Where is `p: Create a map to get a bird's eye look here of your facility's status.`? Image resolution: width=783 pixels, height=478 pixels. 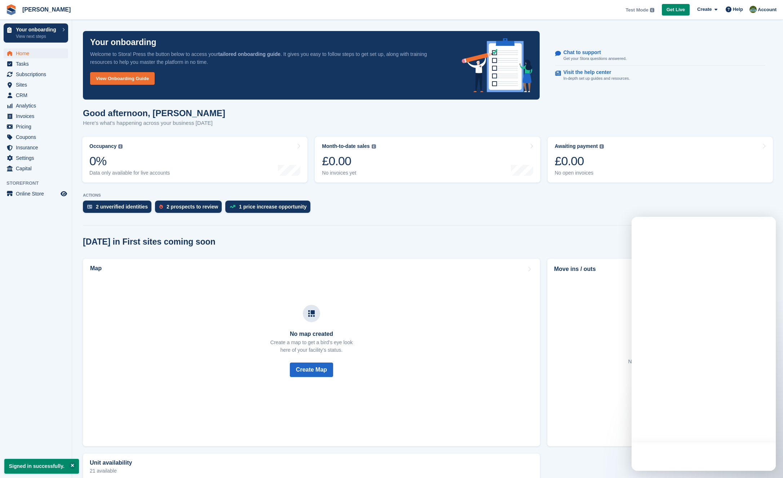
p: Create a map to get a bird's eye look here of your facility's status. is located at coordinates (311, 346).